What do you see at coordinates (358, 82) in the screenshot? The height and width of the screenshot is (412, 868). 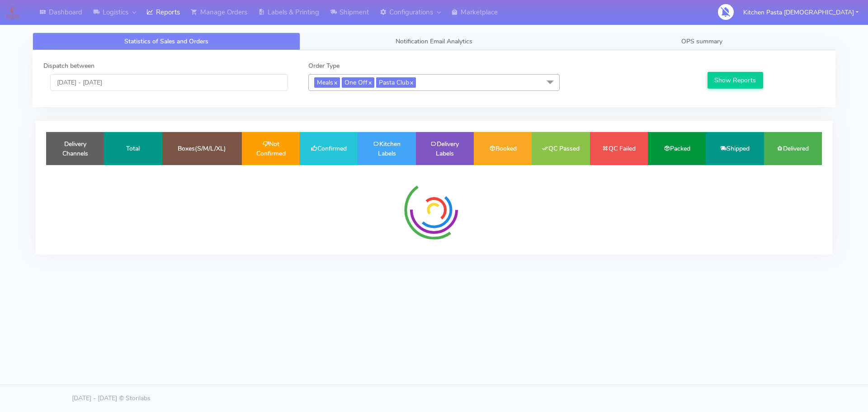 I see `span: One Off` at bounding box center [358, 82].